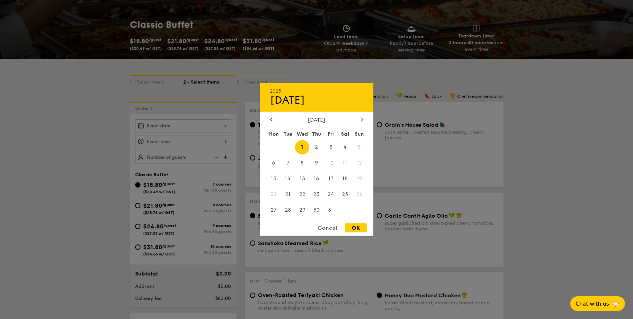 Image resolution: width=633 pixels, height=319 pixels. I want to click on span: 22, so click(302, 194).